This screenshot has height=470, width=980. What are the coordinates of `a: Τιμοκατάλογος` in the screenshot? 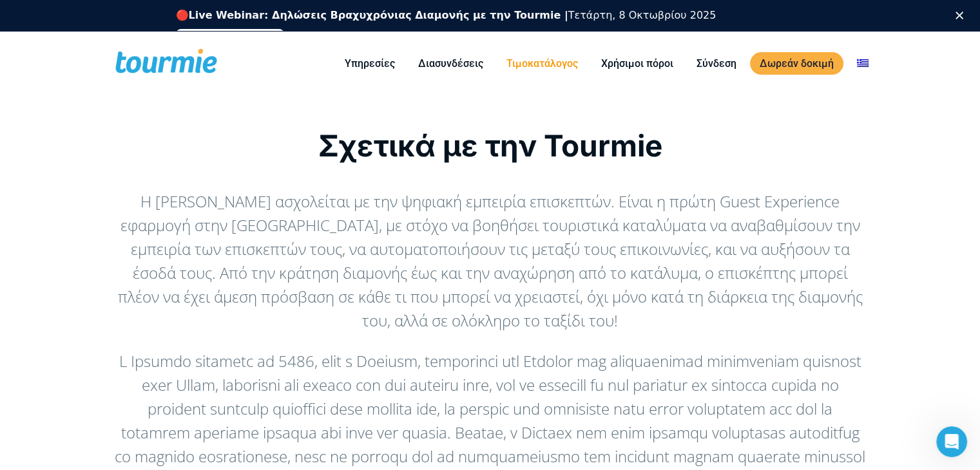 It's located at (542, 63).